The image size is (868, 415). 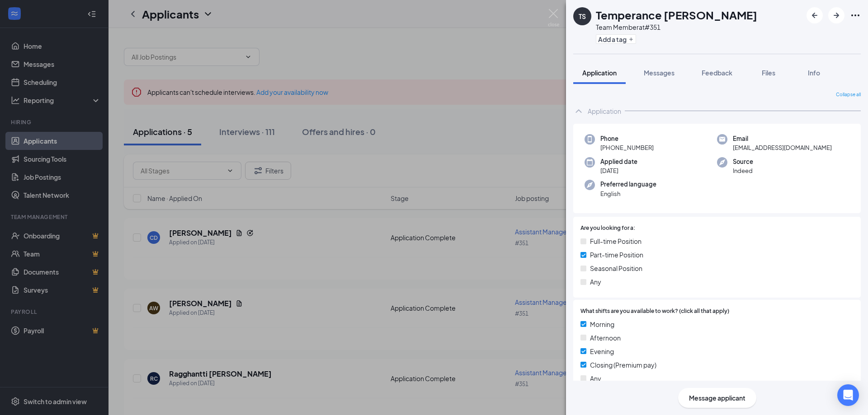 What do you see at coordinates (599, 73) in the screenshot?
I see `span: Application` at bounding box center [599, 73].